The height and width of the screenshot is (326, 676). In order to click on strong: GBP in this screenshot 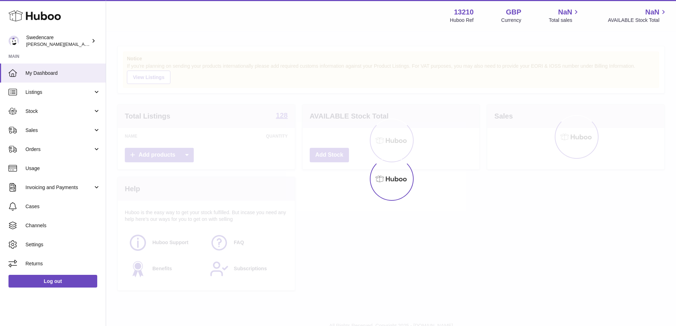, I will do `click(513, 12)`.